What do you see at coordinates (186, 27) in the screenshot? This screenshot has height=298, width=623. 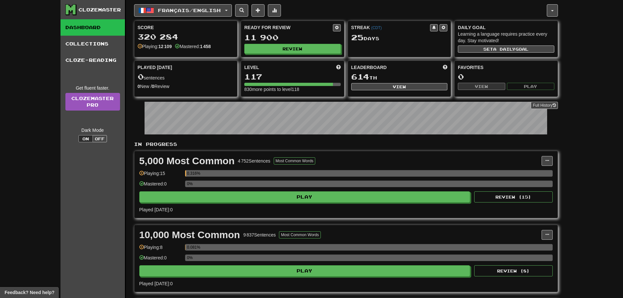 I see `div: Score` at bounding box center [186, 27].